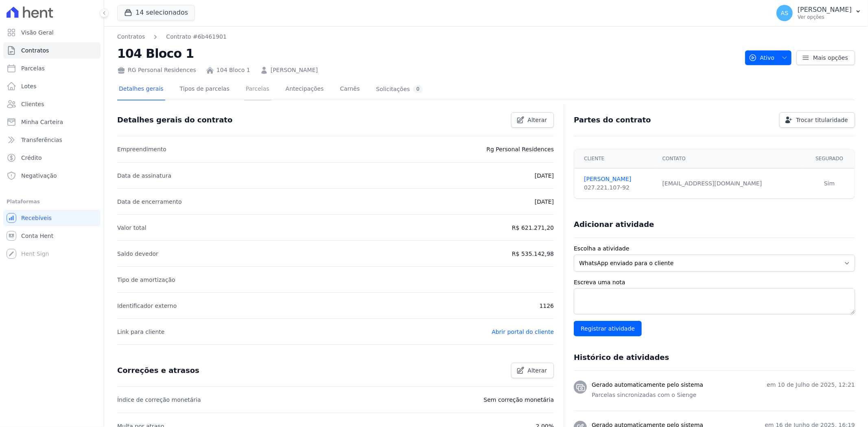  Describe the element at coordinates (418, 89) in the screenshot. I see `div: 0` at that location.